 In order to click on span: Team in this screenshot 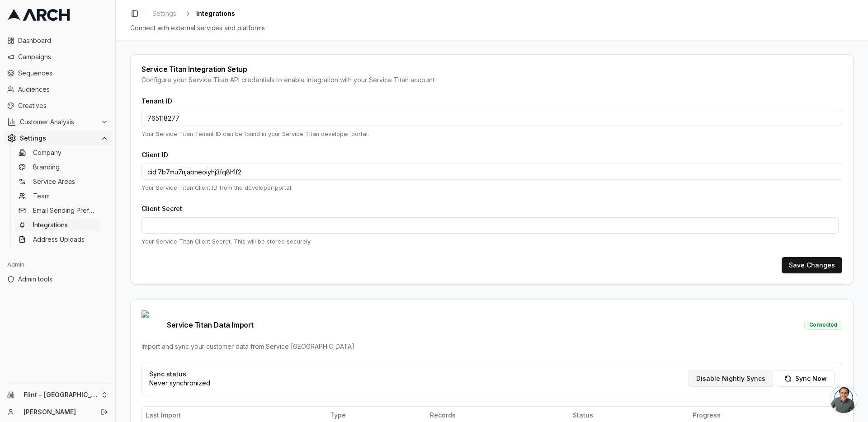, I will do `click(41, 196)`.